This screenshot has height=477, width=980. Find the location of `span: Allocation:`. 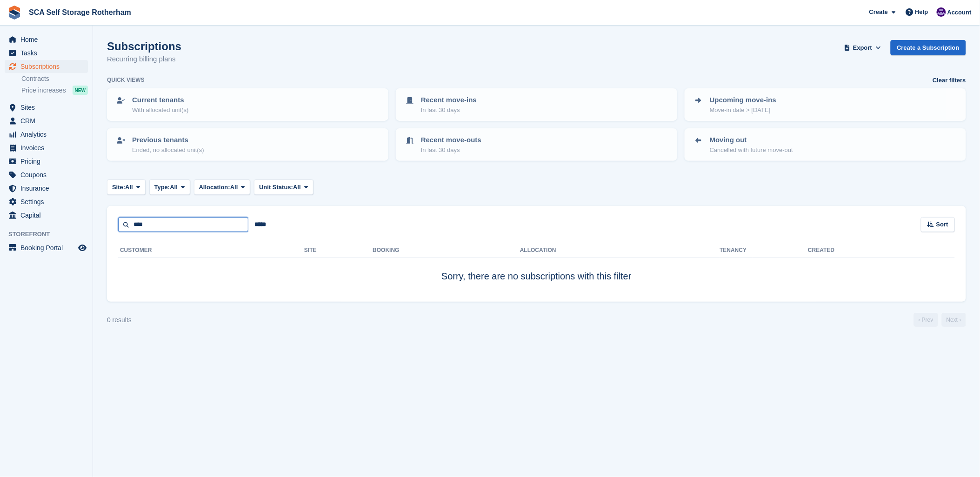

span: Allocation: is located at coordinates (214, 188).